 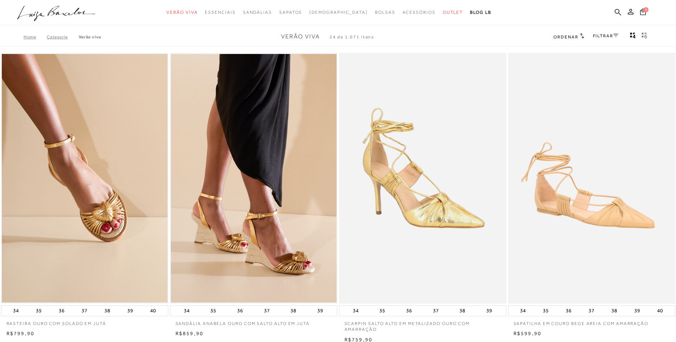 What do you see at coordinates (646, 10) in the screenshot?
I see `span: 0` at bounding box center [646, 10].